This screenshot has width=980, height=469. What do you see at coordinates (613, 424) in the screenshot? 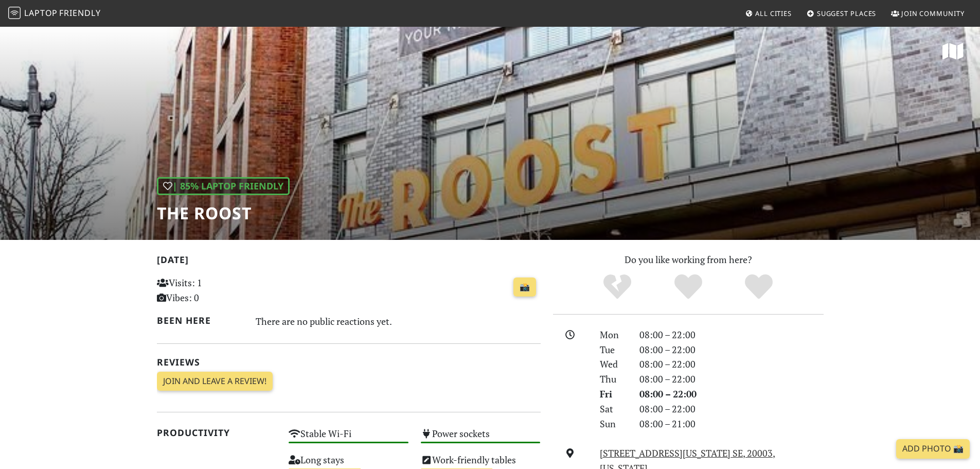
I see `div: Sun` at bounding box center [613, 424].